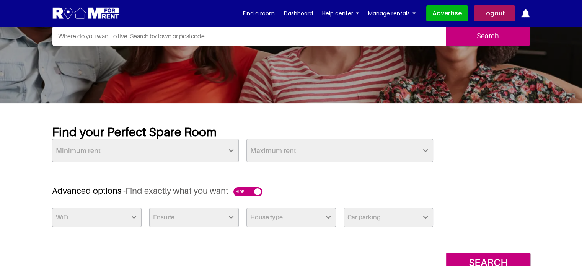 This screenshot has height=266, width=582. What do you see at coordinates (488, 36) in the screenshot?
I see `input: Search` at bounding box center [488, 36].